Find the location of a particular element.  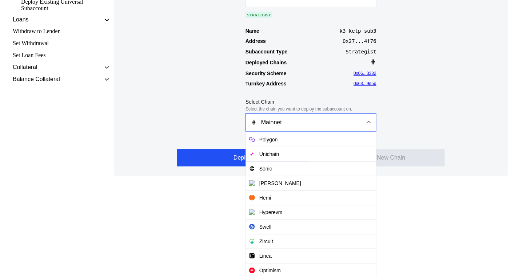

button: chain-logoSonic is located at coordinates (311, 169).